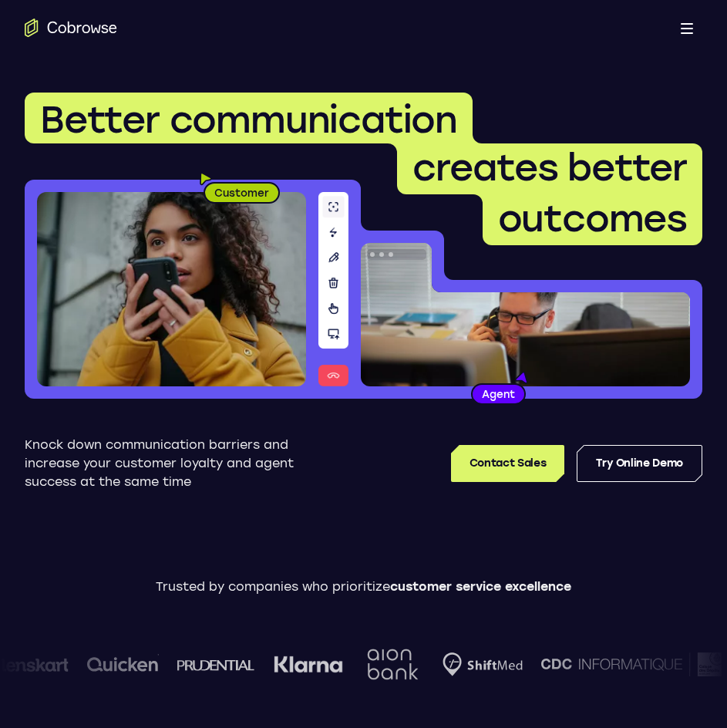 The image size is (727, 728). What do you see at coordinates (550, 168) in the screenshot?
I see `span: creates better` at bounding box center [550, 168].